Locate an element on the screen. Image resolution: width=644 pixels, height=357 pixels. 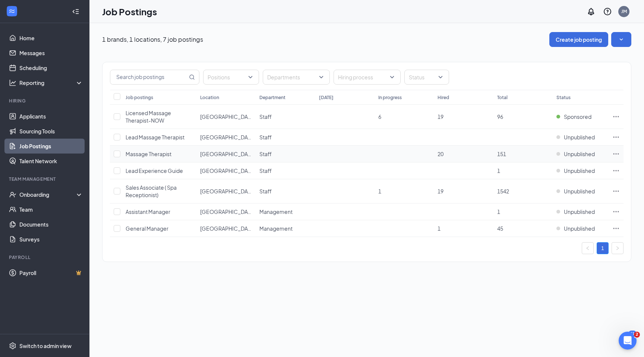
div: Reporting is located at coordinates (51, 83).